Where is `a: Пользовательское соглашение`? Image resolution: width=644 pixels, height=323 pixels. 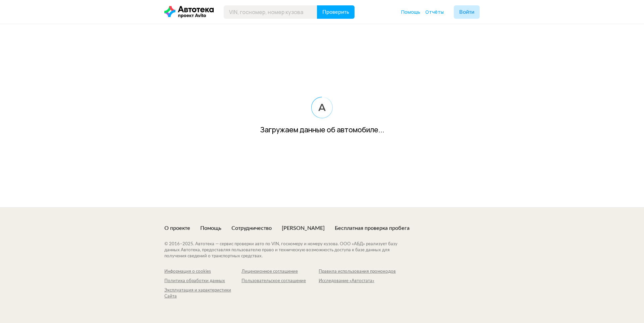 a: Пользовательское соглашение is located at coordinates (280, 281).